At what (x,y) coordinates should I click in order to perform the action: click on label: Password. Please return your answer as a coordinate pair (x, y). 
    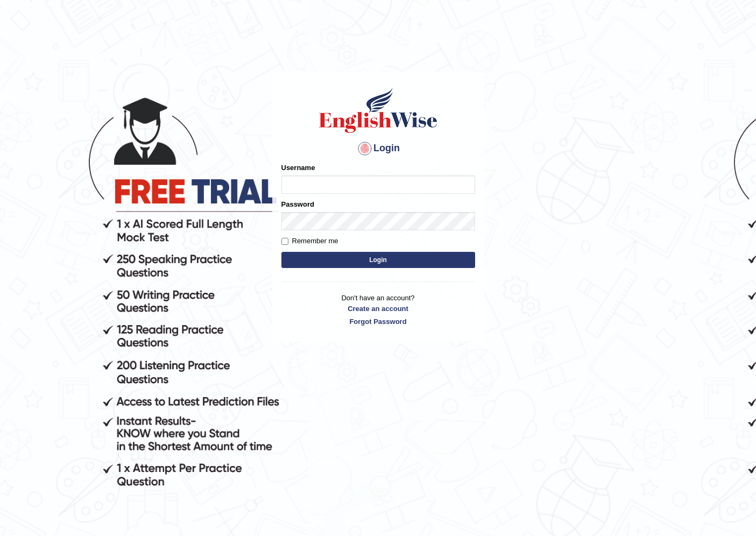
    Looking at the image, I should click on (297, 204).